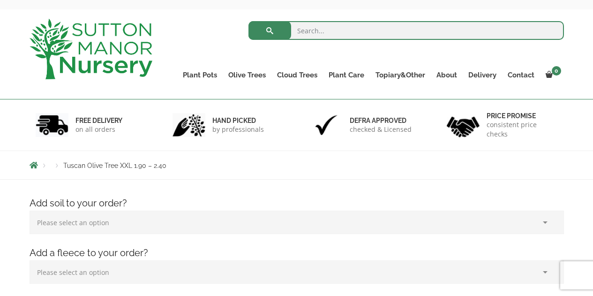  Describe the element at coordinates (523, 116) in the screenshot. I see `h6: Price promise` at that location.